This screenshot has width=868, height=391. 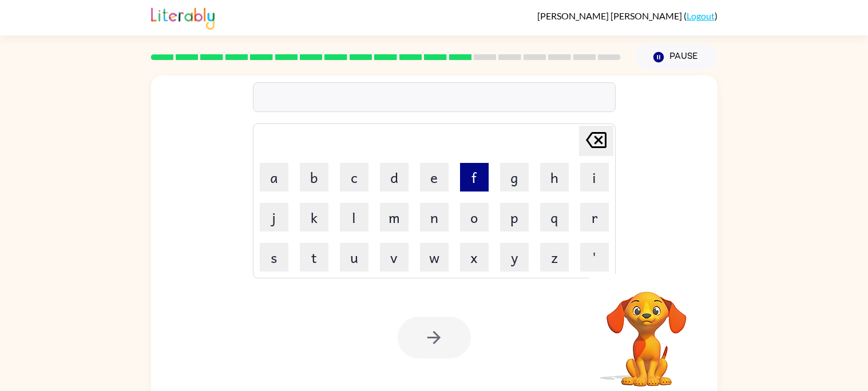 What do you see at coordinates (474, 177) in the screenshot?
I see `button: f` at bounding box center [474, 177].